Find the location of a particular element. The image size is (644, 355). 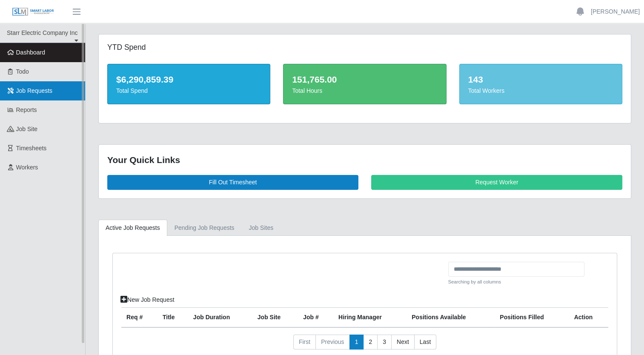

th: Positions Available is located at coordinates (451, 317).